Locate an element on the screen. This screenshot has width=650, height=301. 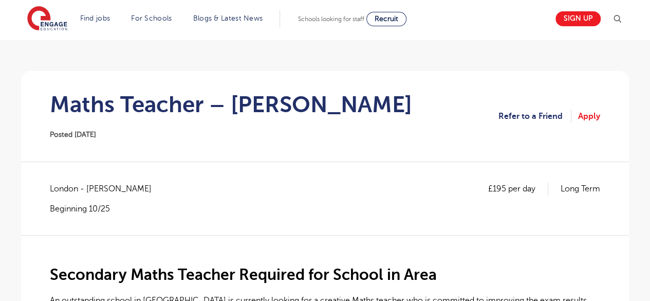
a: Apply is located at coordinates (589, 116).